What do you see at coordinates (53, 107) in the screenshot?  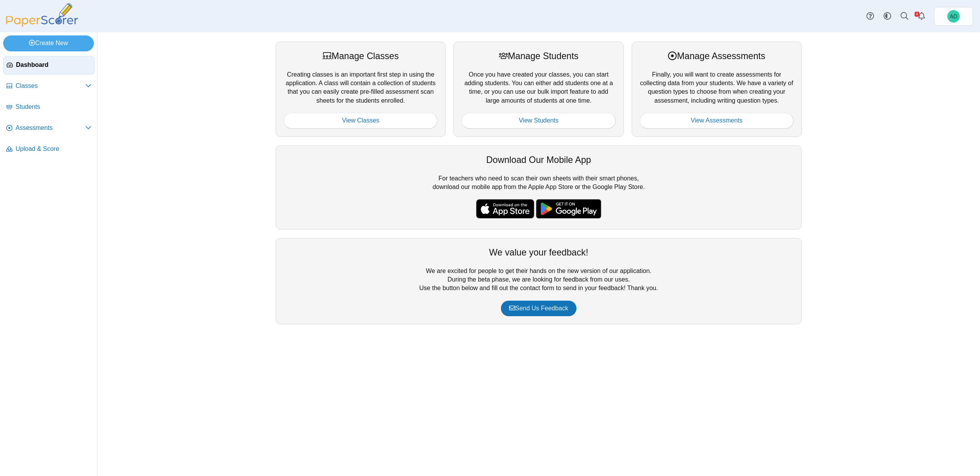 I see `span: Students` at bounding box center [53, 107].